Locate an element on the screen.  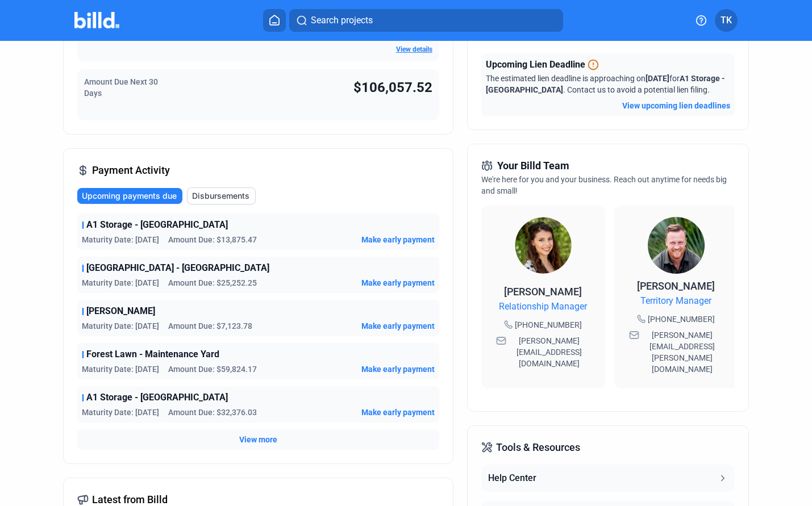
button: View upcoming lien deadlines is located at coordinates (676, 105).